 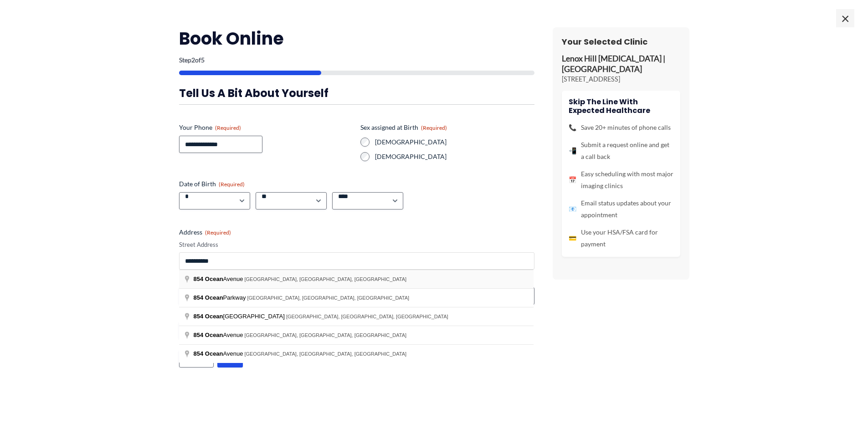 What do you see at coordinates (621, 238) in the screenshot?
I see `li: Use your HSA/FSA card for payment` at bounding box center [621, 238].